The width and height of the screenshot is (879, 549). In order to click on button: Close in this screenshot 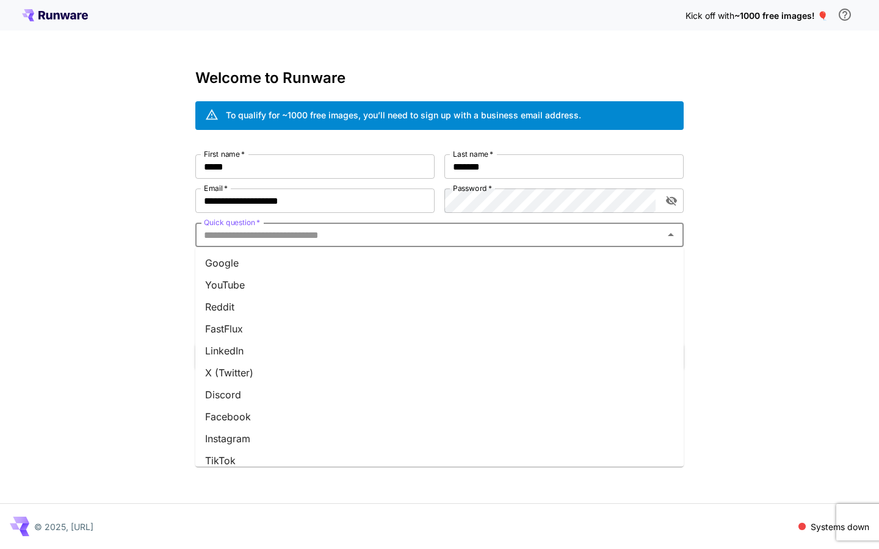, I will do `click(671, 235)`.